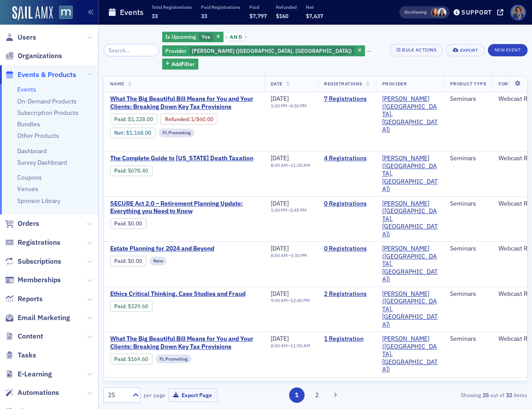  I want to click on span: Navigating The Coming Banking Crisis, so click(184, 385).